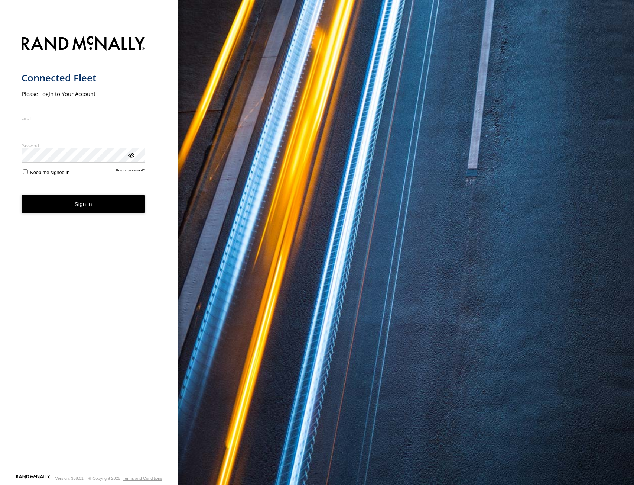  Describe the element at coordinates (83, 44) in the screenshot. I see `img: Rand McNally` at that location.